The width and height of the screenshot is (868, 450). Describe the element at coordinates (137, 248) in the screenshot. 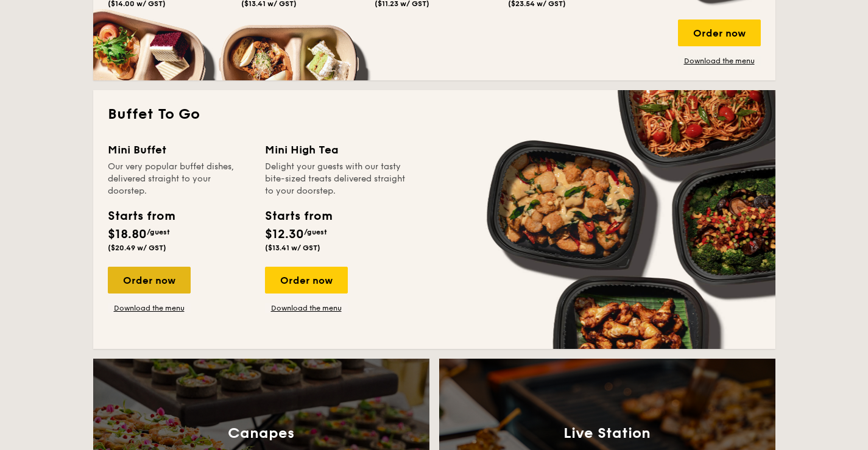

I see `span: ($20.49 w/ GST)` at that location.